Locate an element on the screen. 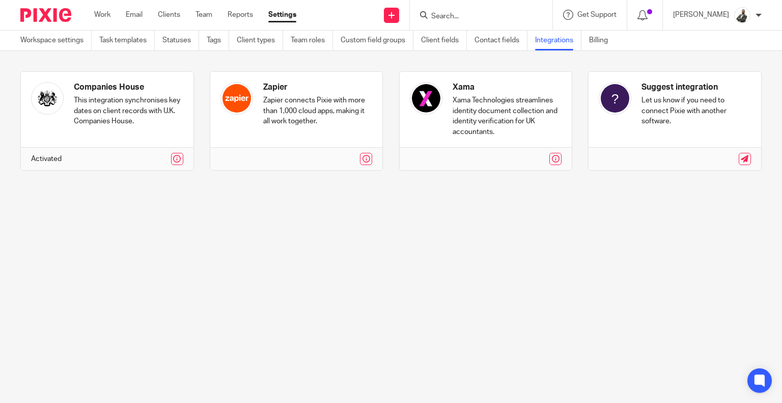 Image resolution: width=782 pixels, height=403 pixels. a: Work is located at coordinates (102, 15).